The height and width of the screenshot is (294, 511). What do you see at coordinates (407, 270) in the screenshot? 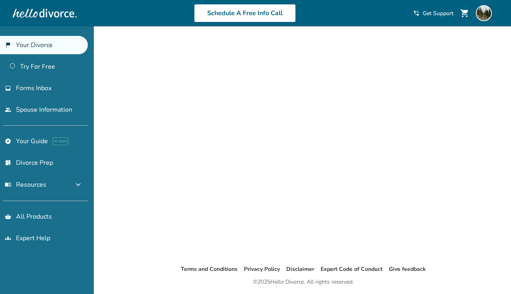
I see `li: Give feedback` at bounding box center [407, 270].